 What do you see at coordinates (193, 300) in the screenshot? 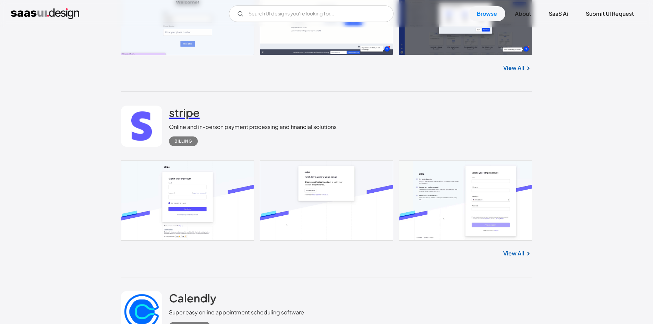
I see `a: Calendly` at bounding box center [193, 300].